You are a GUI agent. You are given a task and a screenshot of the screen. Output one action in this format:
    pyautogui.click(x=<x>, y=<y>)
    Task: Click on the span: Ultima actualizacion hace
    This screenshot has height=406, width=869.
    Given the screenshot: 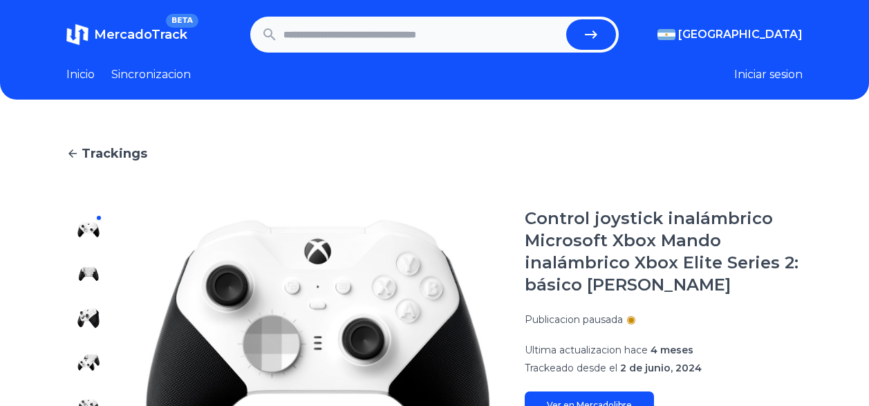 What is the action you would take?
    pyautogui.click(x=586, y=350)
    